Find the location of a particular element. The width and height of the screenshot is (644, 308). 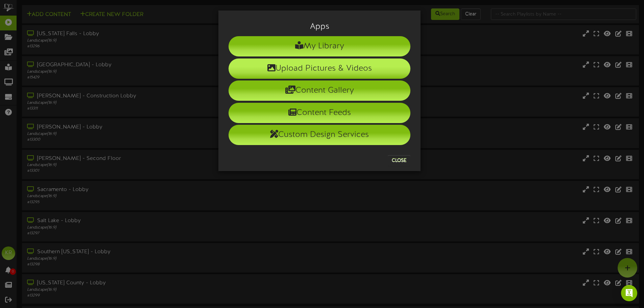

li: Content Feeds is located at coordinates (319, 113).